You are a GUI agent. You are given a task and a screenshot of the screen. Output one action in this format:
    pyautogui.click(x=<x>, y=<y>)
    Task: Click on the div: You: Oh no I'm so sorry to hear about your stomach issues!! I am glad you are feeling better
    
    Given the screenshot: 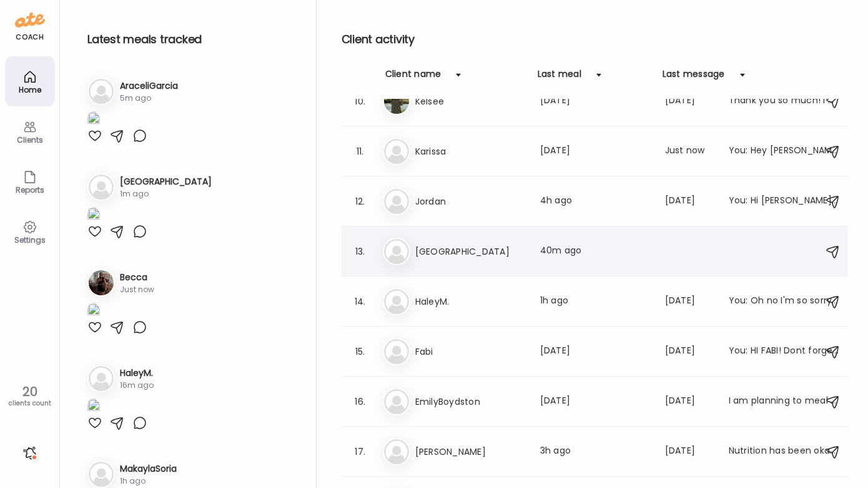 What is the action you would take?
    pyautogui.click(x=784, y=302)
    